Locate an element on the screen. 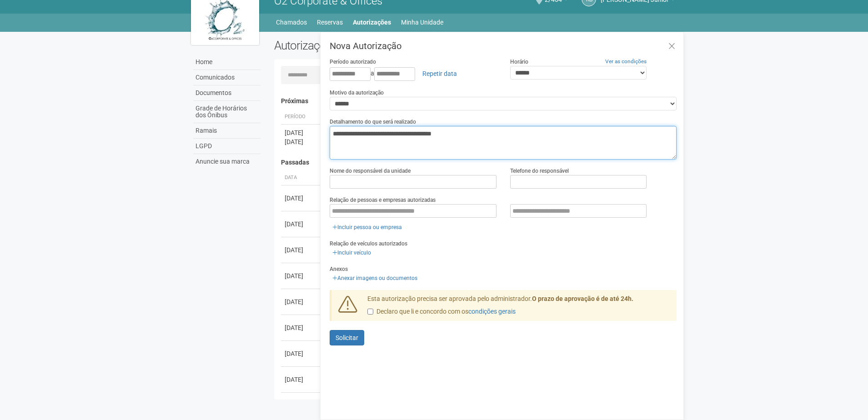 The image size is (868, 420). a: Home is located at coordinates (227, 63).